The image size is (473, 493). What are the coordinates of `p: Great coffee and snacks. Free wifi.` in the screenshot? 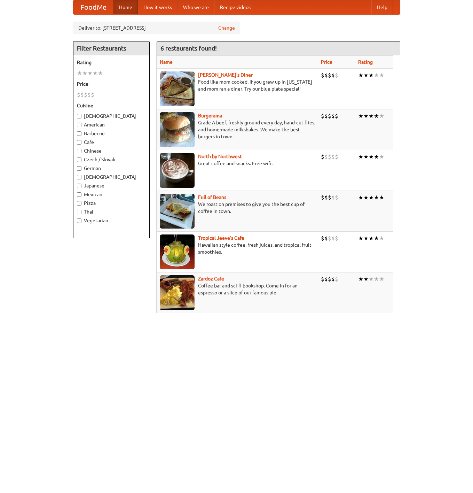 It's located at (238, 163).